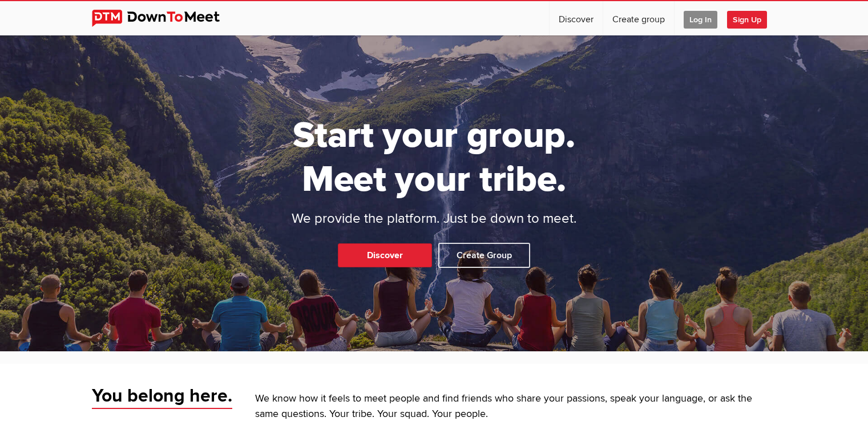 The width and height of the screenshot is (868, 421). What do you see at coordinates (700, 19) in the screenshot?
I see `span: Log In` at bounding box center [700, 19].